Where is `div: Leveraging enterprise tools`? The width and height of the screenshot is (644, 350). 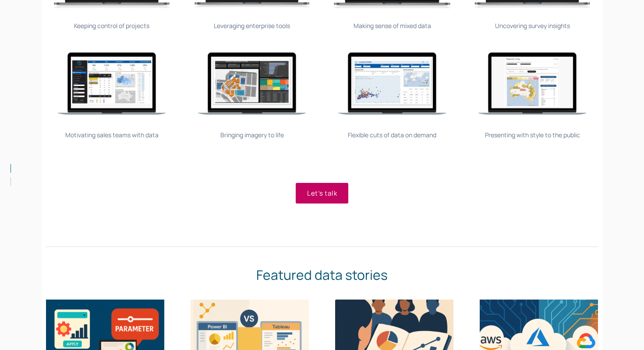
div: Leveraging enterprise tools is located at coordinates (252, 26).